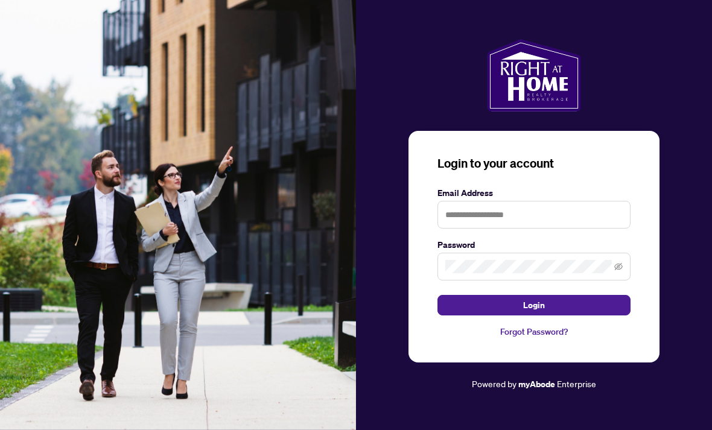  What do you see at coordinates (533, 75) in the screenshot?
I see `img: ma-logo` at bounding box center [533, 75].